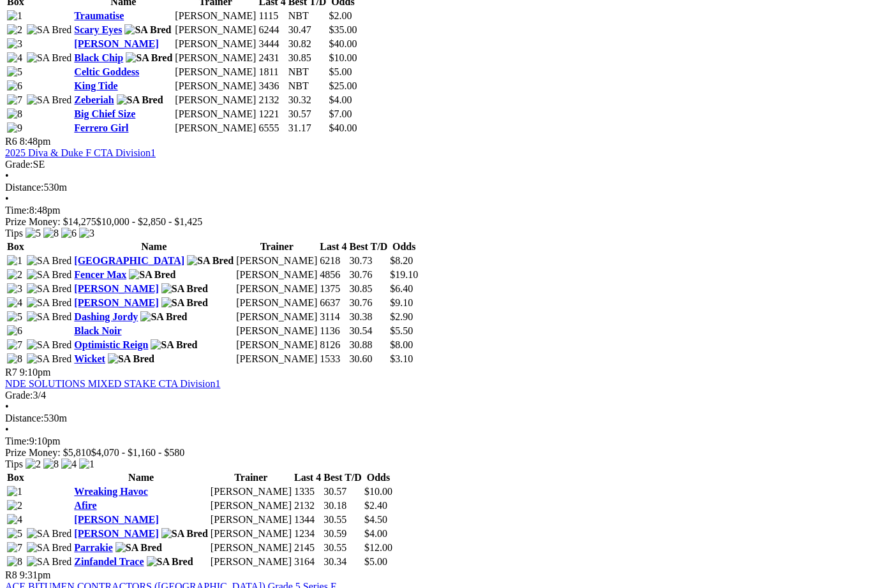 The width and height of the screenshot is (878, 588). Describe the element at coordinates (439, 222) in the screenshot. I see `div: Prize Money: $14,275` at that location.